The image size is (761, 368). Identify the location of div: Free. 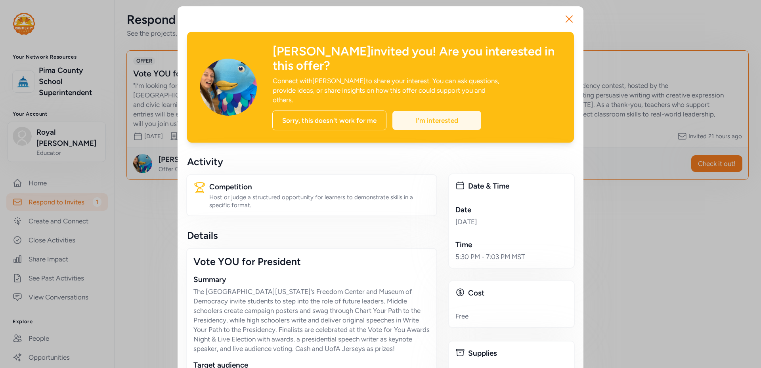
(511, 316).